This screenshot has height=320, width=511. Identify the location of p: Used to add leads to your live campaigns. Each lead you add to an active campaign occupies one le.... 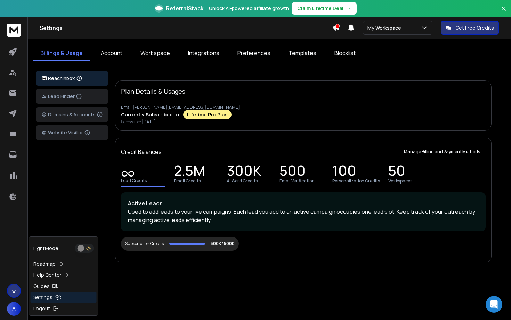
(303, 216).